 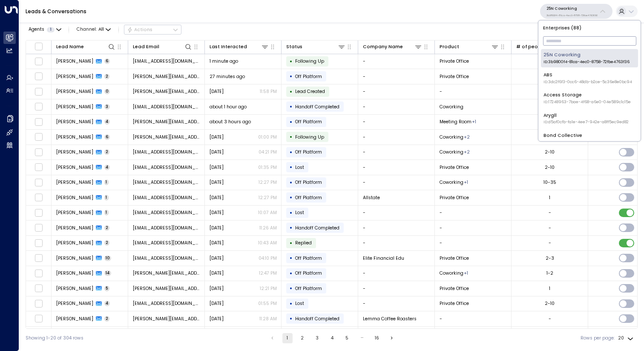 I want to click on p: 04:10 PM, so click(x=267, y=258).